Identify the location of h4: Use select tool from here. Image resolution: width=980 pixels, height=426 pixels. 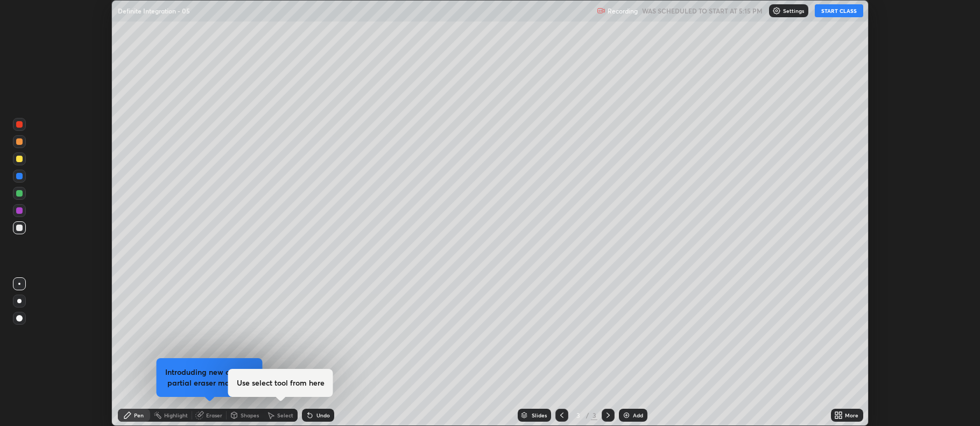
(280, 383).